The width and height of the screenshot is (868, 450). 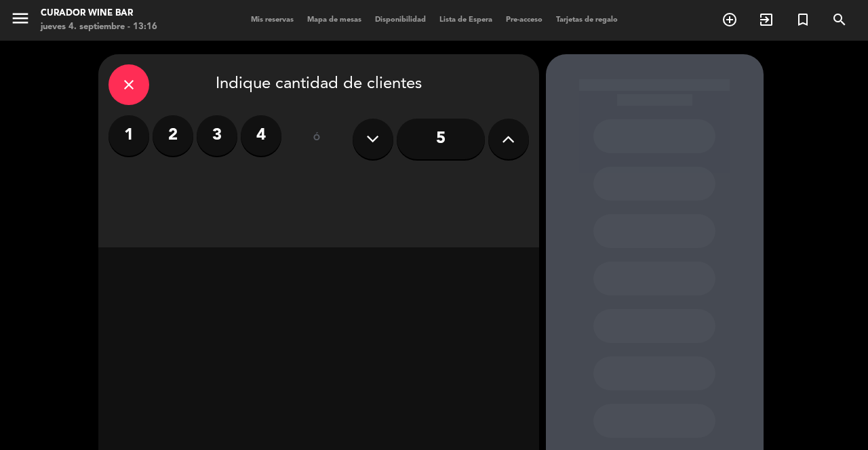 I want to click on span: Disponibilidad, so click(x=400, y=20).